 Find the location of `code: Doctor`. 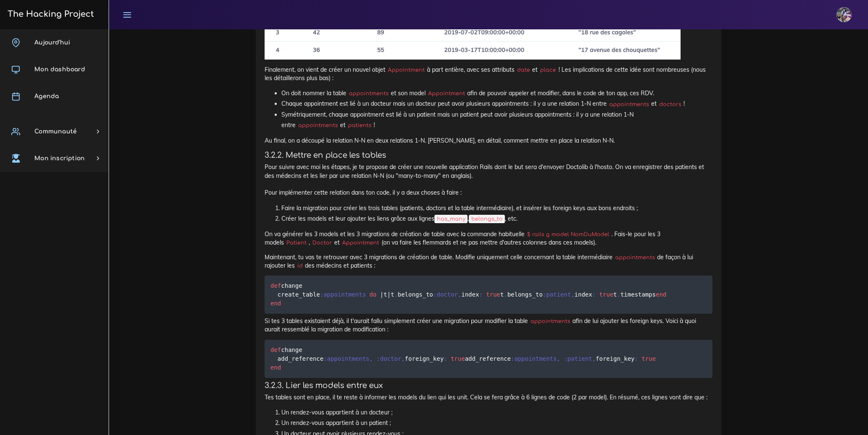

code: Doctor is located at coordinates (322, 242).